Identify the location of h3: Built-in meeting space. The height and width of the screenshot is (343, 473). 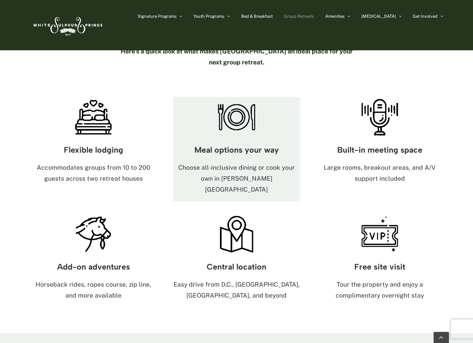
(379, 150).